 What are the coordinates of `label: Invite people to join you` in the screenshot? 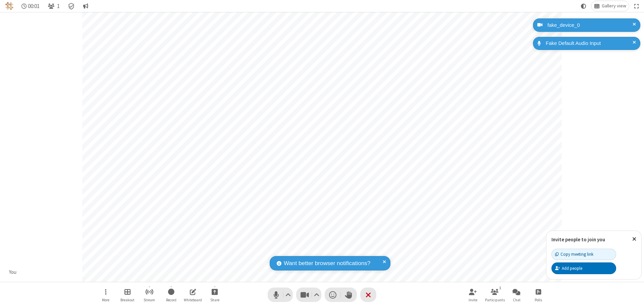 It's located at (579, 239).